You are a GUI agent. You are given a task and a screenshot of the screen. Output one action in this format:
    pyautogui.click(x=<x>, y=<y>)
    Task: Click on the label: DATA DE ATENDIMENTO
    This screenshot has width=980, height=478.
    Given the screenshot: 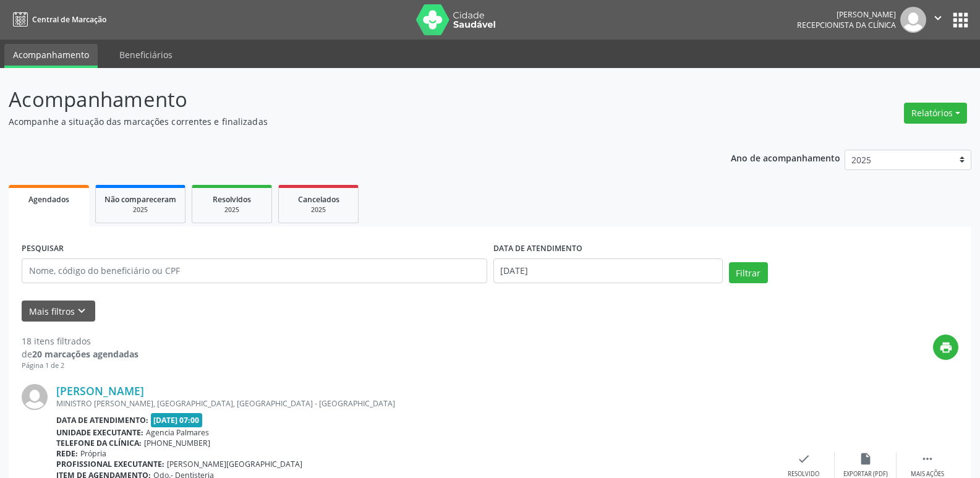 What is the action you would take?
    pyautogui.click(x=538, y=249)
    